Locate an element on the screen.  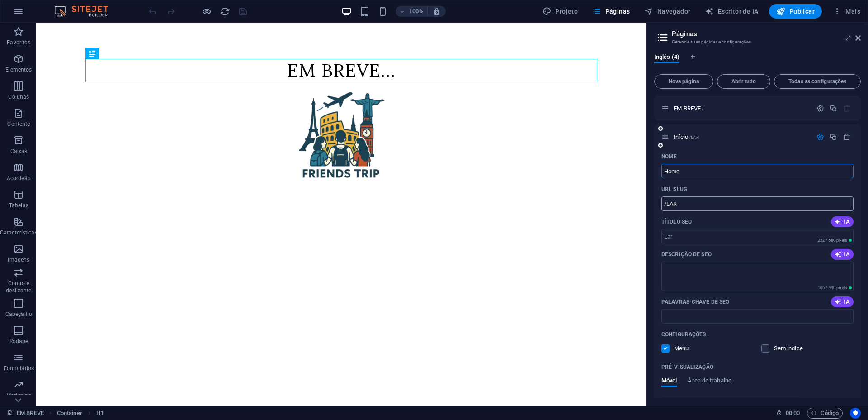
font: /LAR is located at coordinates (694, 137).